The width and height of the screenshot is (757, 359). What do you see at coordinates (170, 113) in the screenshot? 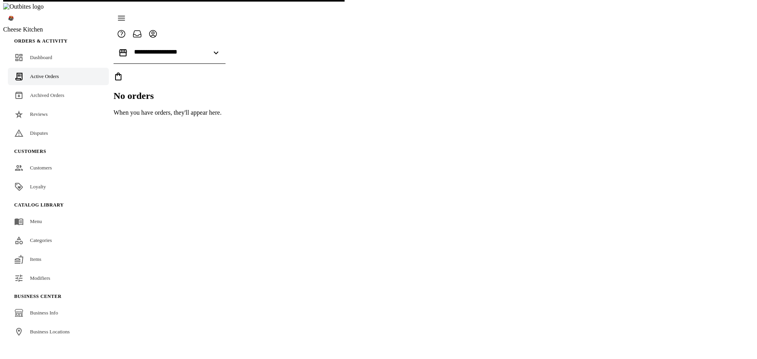
I see `p: When you have orders, they'll appear here.` at bounding box center [170, 113].